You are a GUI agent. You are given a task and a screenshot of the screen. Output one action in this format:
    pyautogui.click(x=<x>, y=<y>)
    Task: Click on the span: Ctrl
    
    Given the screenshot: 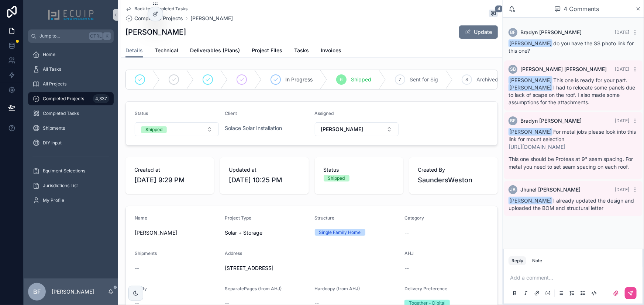 What is the action you would take?
    pyautogui.click(x=95, y=36)
    